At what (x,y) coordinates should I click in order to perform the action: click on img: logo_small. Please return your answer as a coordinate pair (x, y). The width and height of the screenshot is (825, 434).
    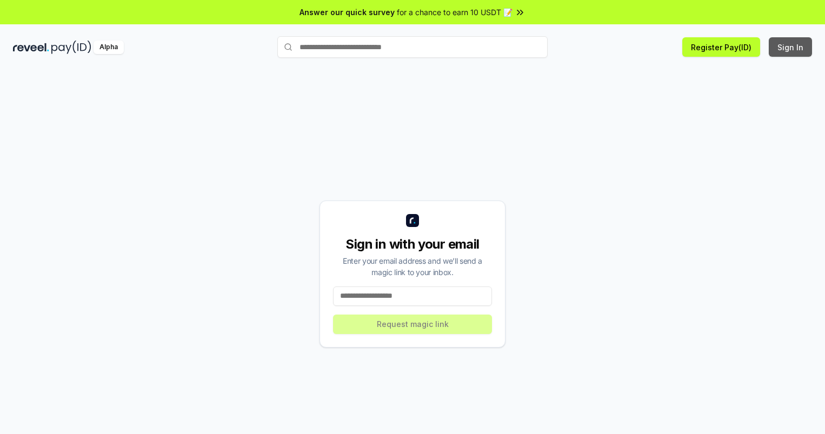
    Looking at the image, I should click on (413, 221).